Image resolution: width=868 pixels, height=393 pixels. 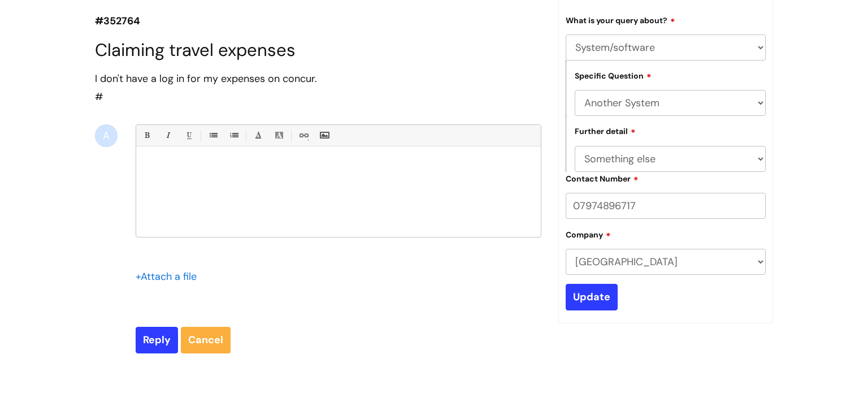 I want to click on a: Link, so click(x=303, y=135).